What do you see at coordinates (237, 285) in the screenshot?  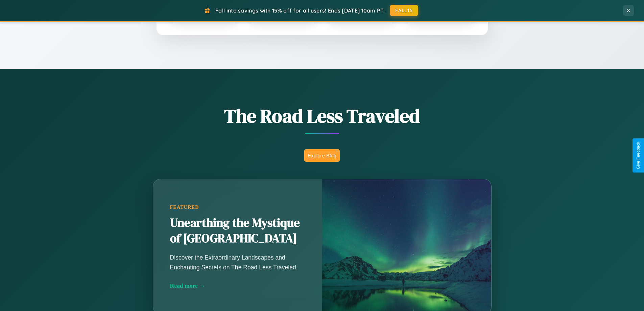 I see `div: Read more →` at bounding box center [237, 285].